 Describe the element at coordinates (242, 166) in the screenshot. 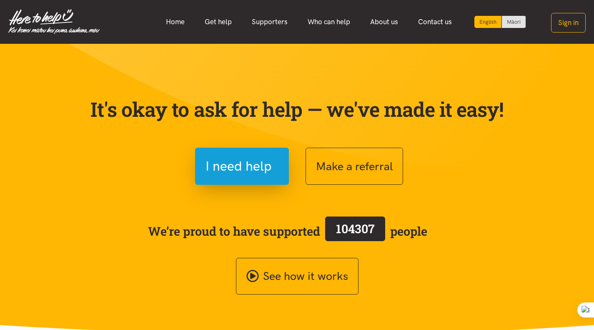

I see `button: I need help` at that location.